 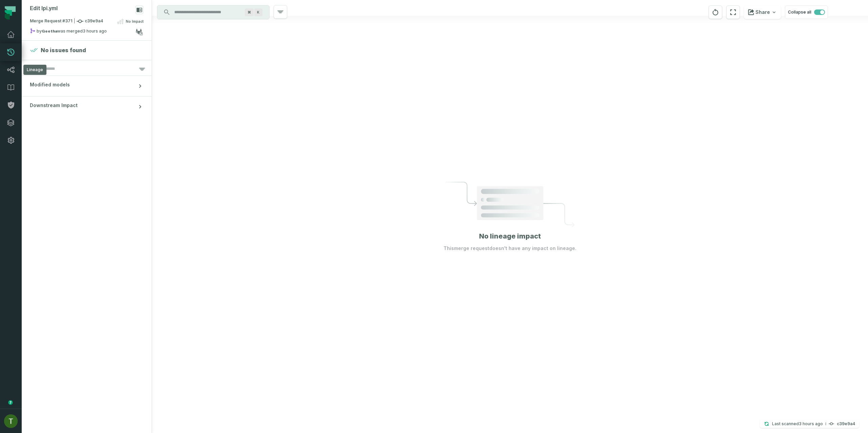 I want to click on relative-time: Oct 1, 2025, 6:55 PM GMT+3, so click(x=811, y=424).